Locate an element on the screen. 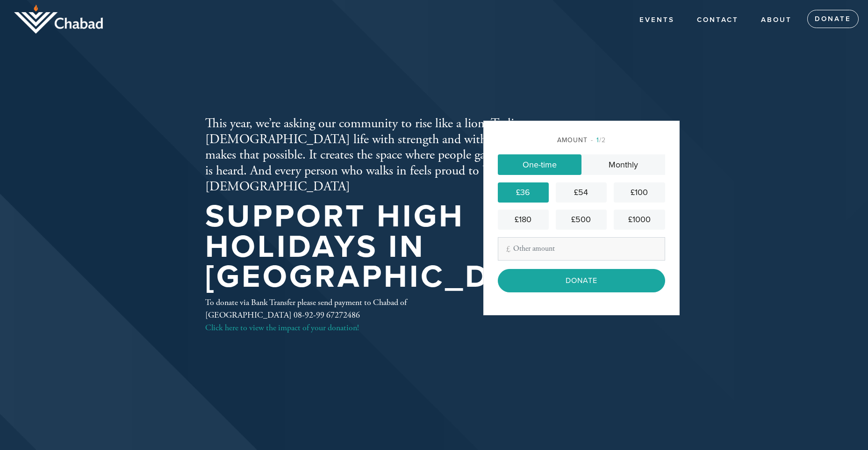  span: /2 is located at coordinates (599, 140).